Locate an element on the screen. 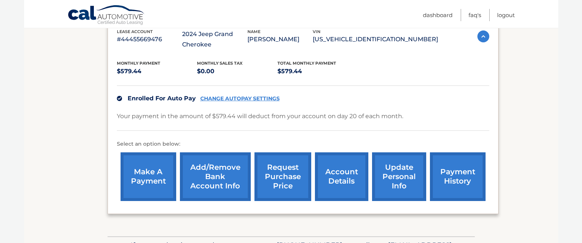 The width and height of the screenshot is (582, 243). p: #44455669476 is located at coordinates (150, 39).